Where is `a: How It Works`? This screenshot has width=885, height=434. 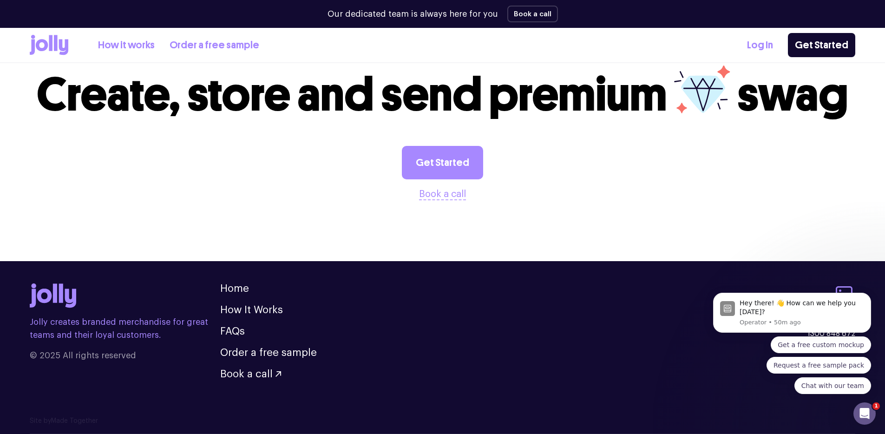 a: How It Works is located at coordinates (251, 310).